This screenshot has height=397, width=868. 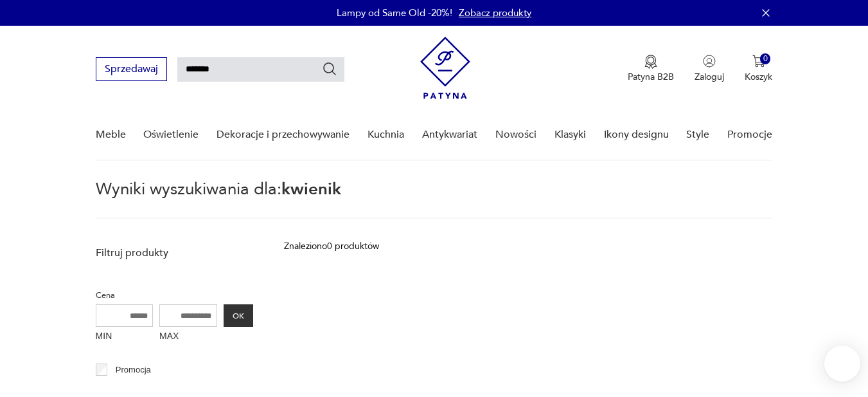 What do you see at coordinates (171, 134) in the screenshot?
I see `a: Oświetlenie` at bounding box center [171, 134].